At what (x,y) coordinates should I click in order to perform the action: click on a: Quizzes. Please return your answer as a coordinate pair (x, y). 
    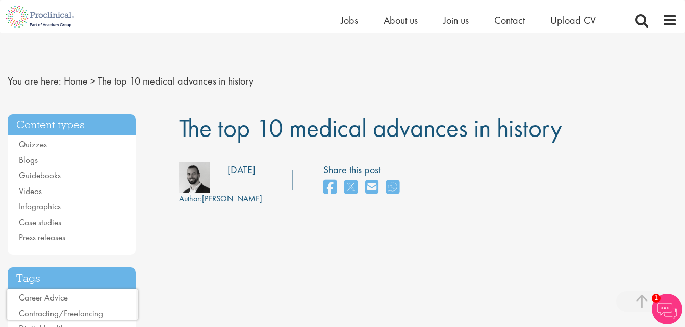
    Looking at the image, I should click on (33, 144).